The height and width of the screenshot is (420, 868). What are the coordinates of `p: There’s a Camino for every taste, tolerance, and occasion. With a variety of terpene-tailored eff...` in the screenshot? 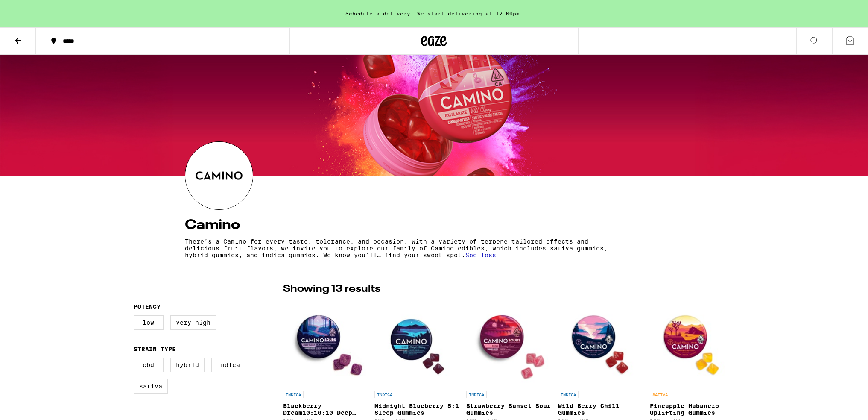 It's located at (397, 249).